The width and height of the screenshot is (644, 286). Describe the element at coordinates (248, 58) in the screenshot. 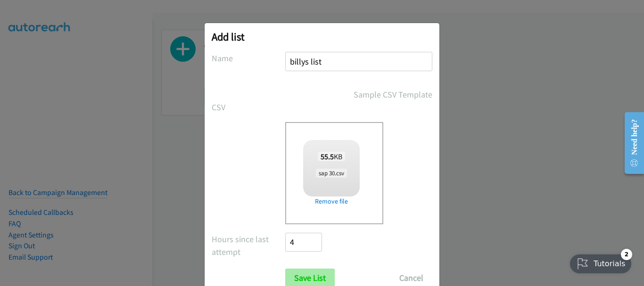

I see `label: Name` at that location.